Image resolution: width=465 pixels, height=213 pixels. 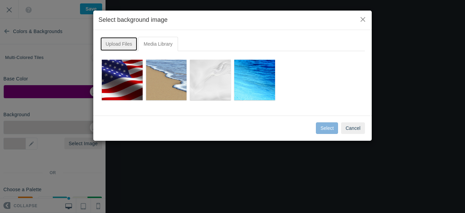 What do you see at coordinates (353, 128) in the screenshot?
I see `button: Cancel` at bounding box center [353, 128].